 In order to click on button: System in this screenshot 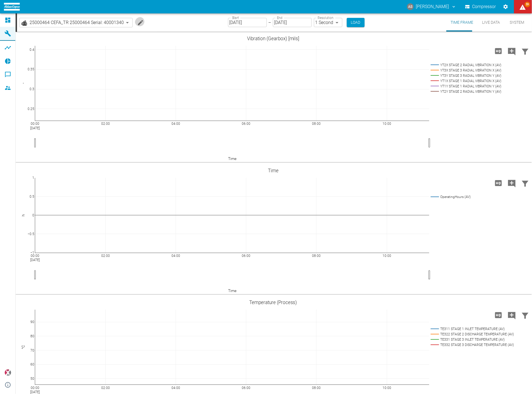, I will do `click(517, 22)`.